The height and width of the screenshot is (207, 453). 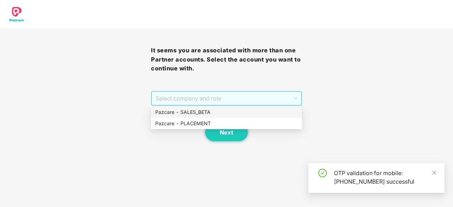 I want to click on span: check-circle, so click(x=323, y=173).